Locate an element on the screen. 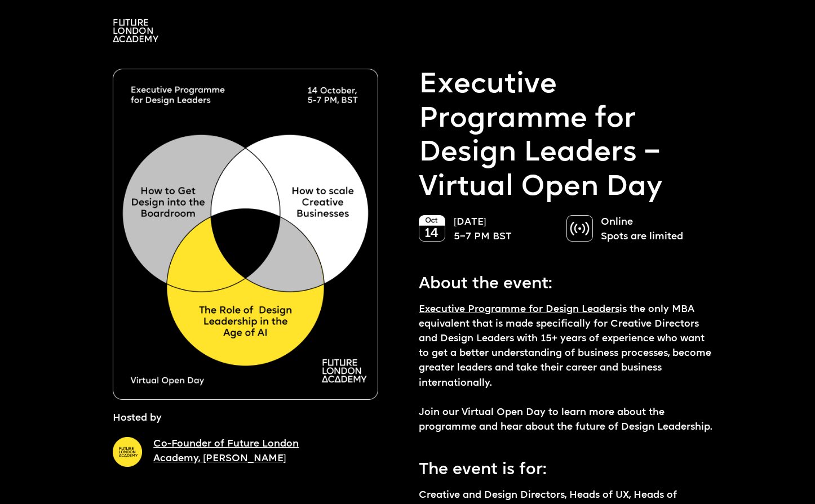 This screenshot has height=504, width=815. p: Executive Programme for Design Leaders – Virtual Open Day is located at coordinates (566, 137).